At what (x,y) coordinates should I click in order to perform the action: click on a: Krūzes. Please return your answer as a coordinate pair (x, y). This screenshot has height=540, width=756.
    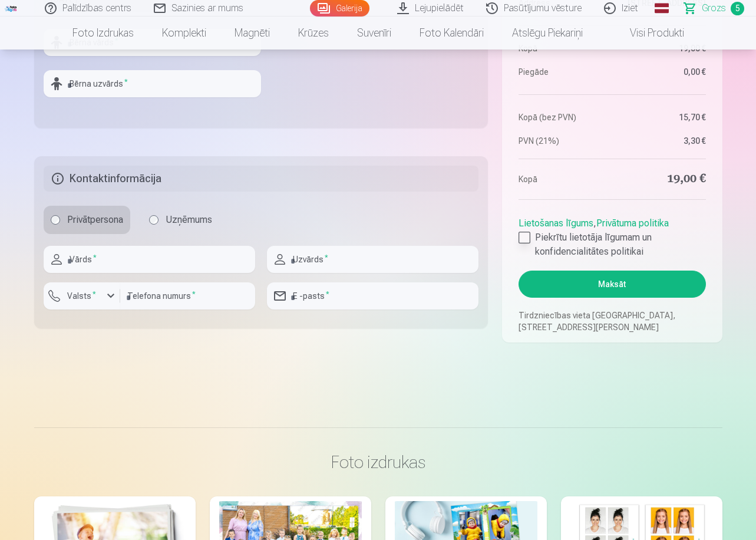
    Looking at the image, I should click on (314, 33).